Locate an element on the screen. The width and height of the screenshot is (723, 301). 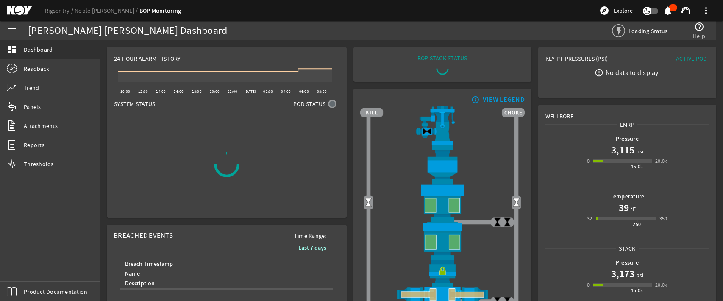
h1: 3,173 is located at coordinates (622, 274).